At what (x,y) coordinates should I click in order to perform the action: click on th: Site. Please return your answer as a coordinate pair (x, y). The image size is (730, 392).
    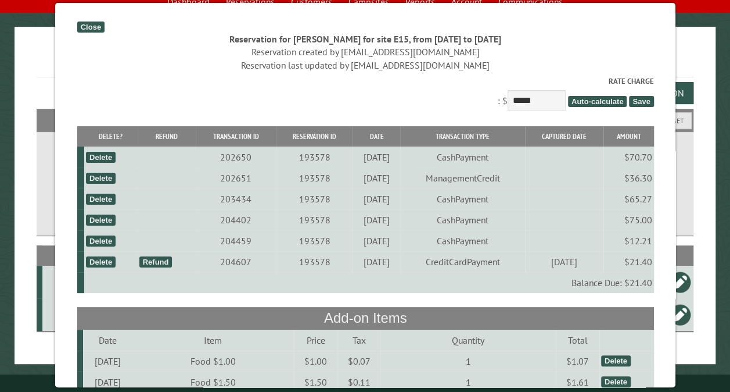
    Looking at the image, I should click on (67, 255).